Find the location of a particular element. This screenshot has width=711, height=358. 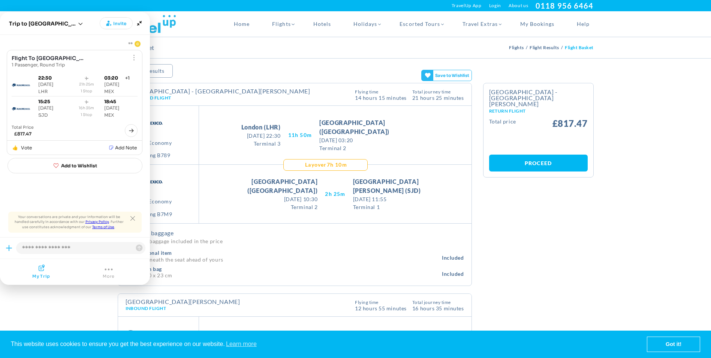

div: 7H 10M is located at coordinates (325, 165).